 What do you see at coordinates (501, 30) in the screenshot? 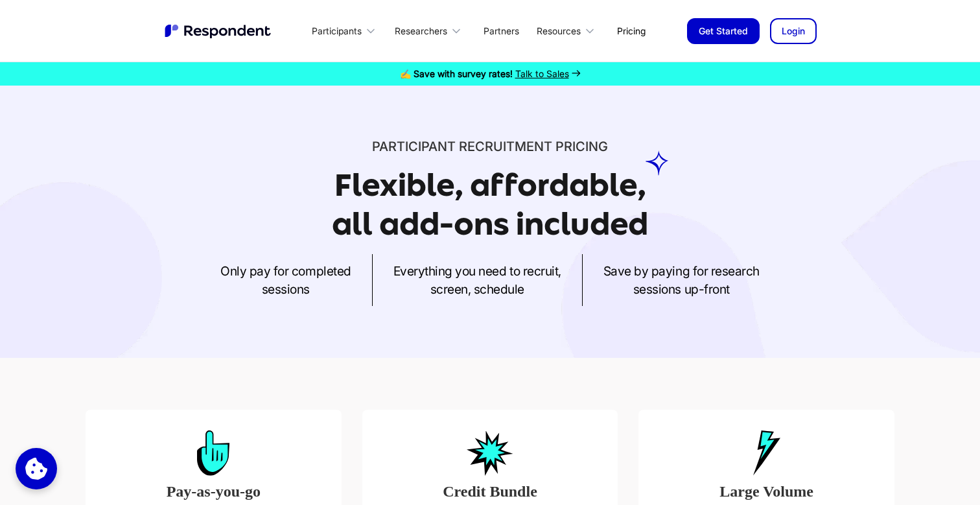
I see `a: Partners` at bounding box center [501, 30].